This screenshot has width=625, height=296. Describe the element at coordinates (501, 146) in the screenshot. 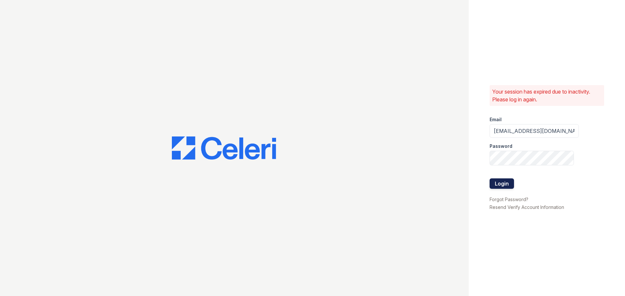

I see `label: Password` at that location.